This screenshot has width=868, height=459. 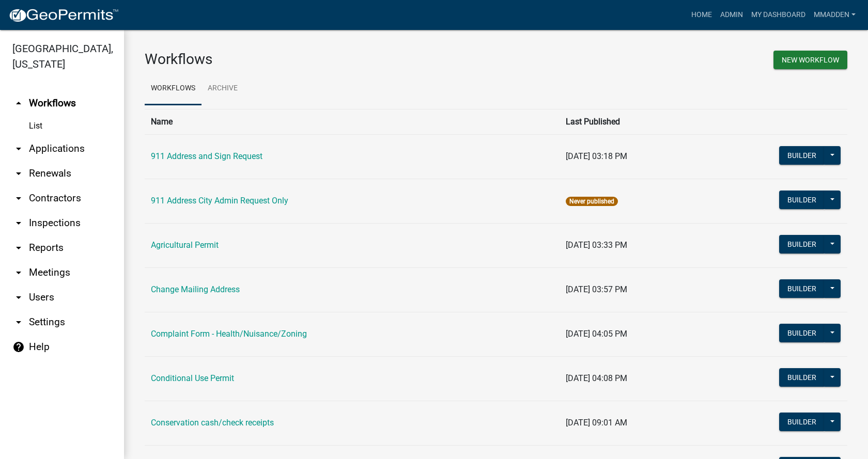 I want to click on a: Conditional Use Permit, so click(x=192, y=378).